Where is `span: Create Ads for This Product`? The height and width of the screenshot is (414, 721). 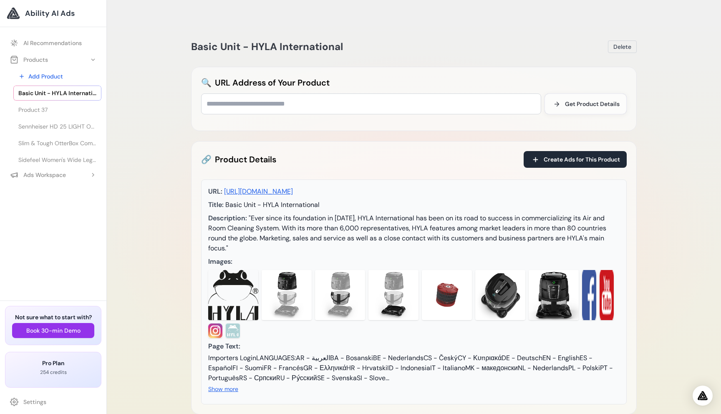 span: Create Ads for This Product is located at coordinates (581, 159).